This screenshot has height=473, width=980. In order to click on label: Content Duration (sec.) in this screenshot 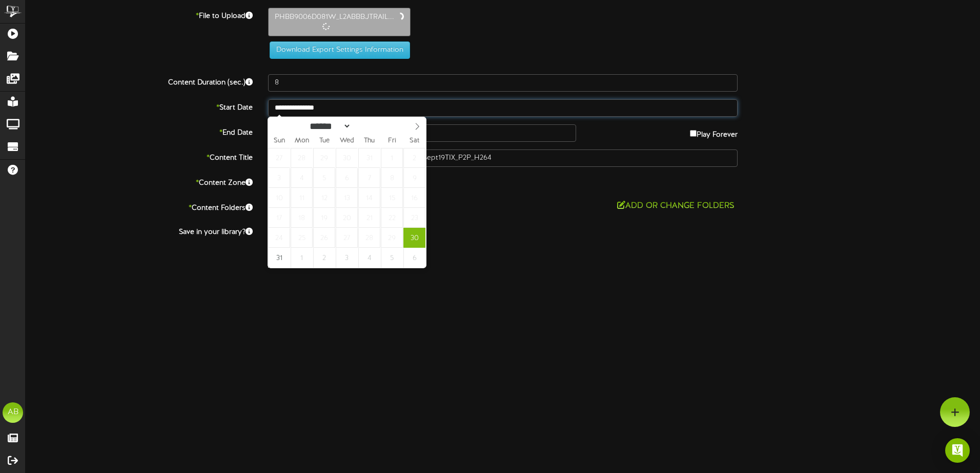, I will do `click(139, 81)`.